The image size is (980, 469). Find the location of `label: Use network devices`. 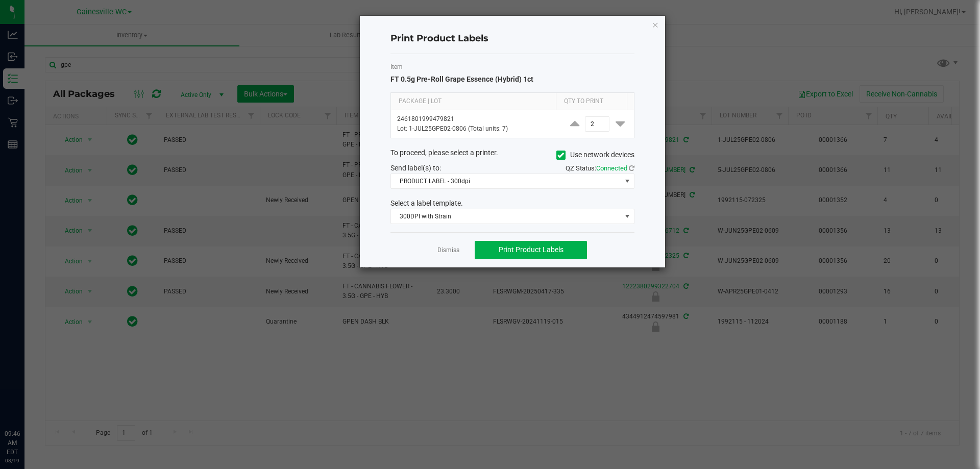

label: Use network devices is located at coordinates (595, 155).